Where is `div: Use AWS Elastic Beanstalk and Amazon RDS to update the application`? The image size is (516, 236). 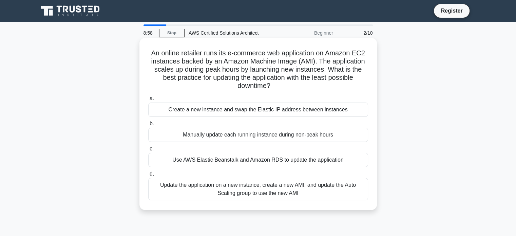
div: Use AWS Elastic Beanstalk and Amazon RDS to update the application is located at coordinates (258, 160).